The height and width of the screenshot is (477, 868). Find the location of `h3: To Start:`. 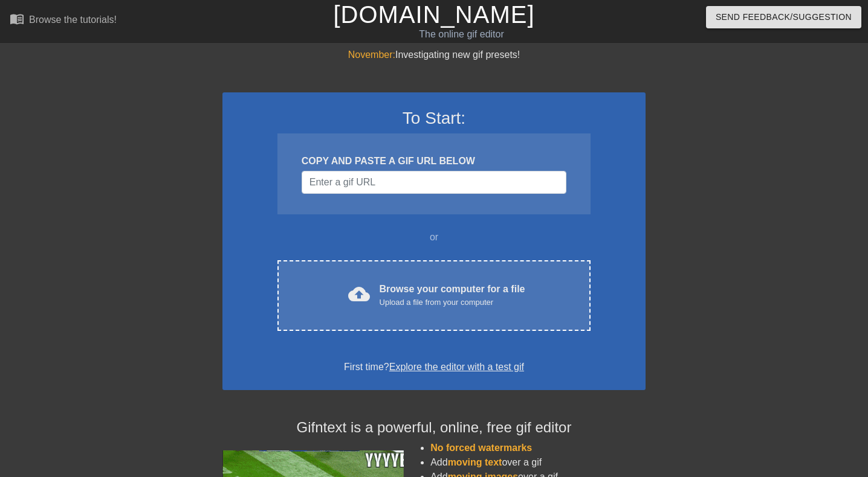

h3: To Start: is located at coordinates (434, 118).